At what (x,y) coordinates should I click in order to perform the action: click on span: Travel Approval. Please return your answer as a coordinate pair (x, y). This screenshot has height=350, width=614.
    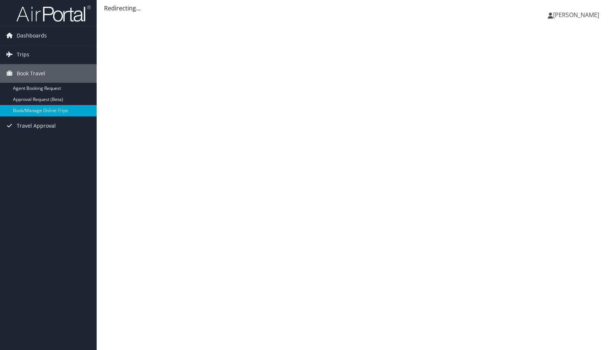
    Looking at the image, I should click on (36, 126).